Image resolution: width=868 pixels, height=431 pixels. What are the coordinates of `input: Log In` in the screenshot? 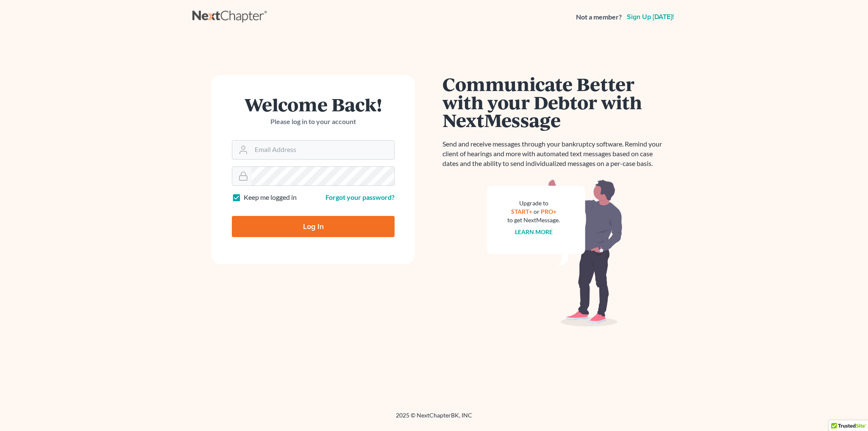 It's located at (313, 227).